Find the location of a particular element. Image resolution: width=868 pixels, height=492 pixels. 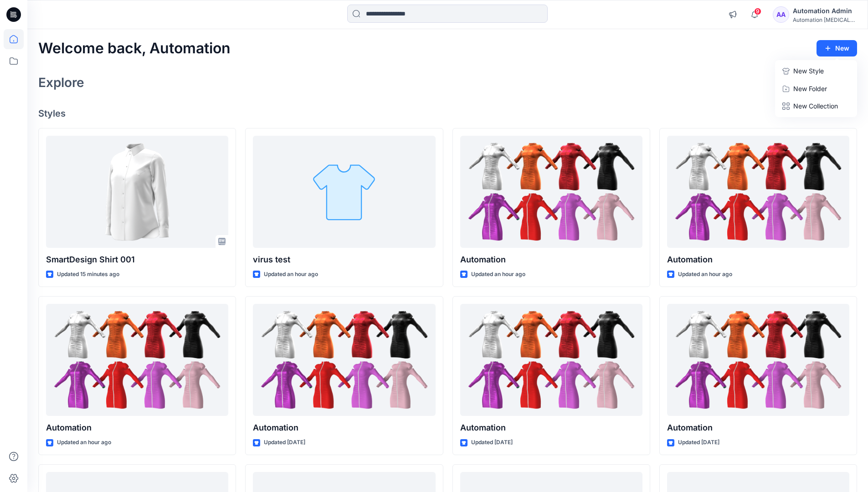

div: AA is located at coordinates (781, 14).